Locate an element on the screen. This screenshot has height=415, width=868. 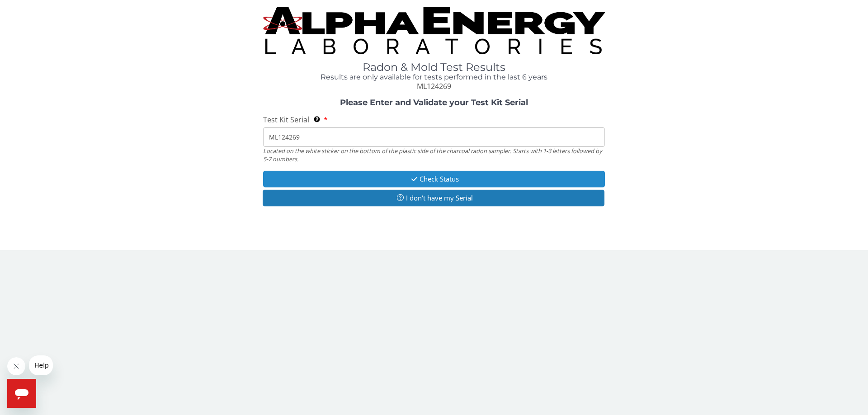
img: TightCrop.jpg is located at coordinates (434, 30).